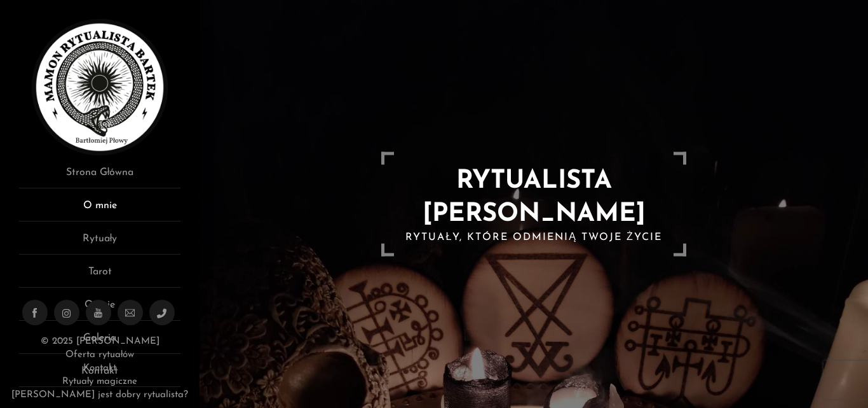 The height and width of the screenshot is (408, 868). What do you see at coordinates (100, 381) in the screenshot?
I see `a: Rytuały magiczne` at bounding box center [100, 381].